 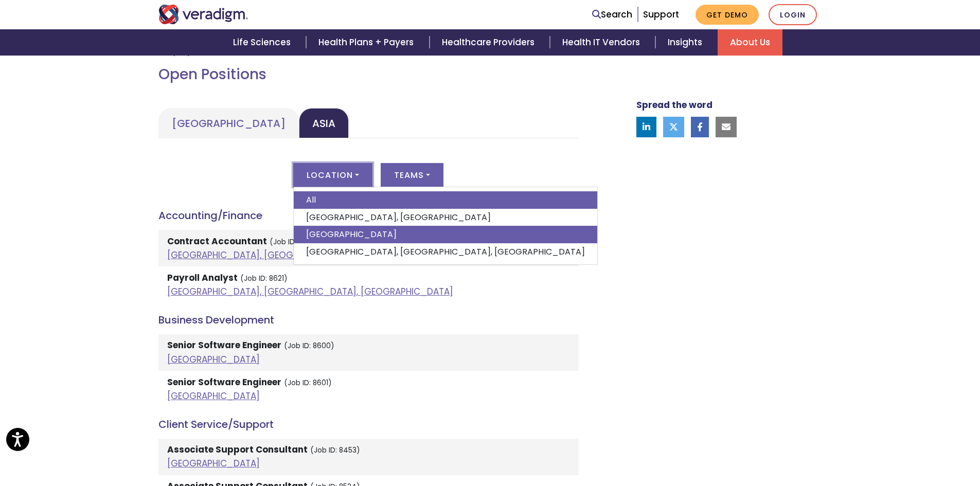 I want to click on h4: Business Development, so click(x=368, y=320).